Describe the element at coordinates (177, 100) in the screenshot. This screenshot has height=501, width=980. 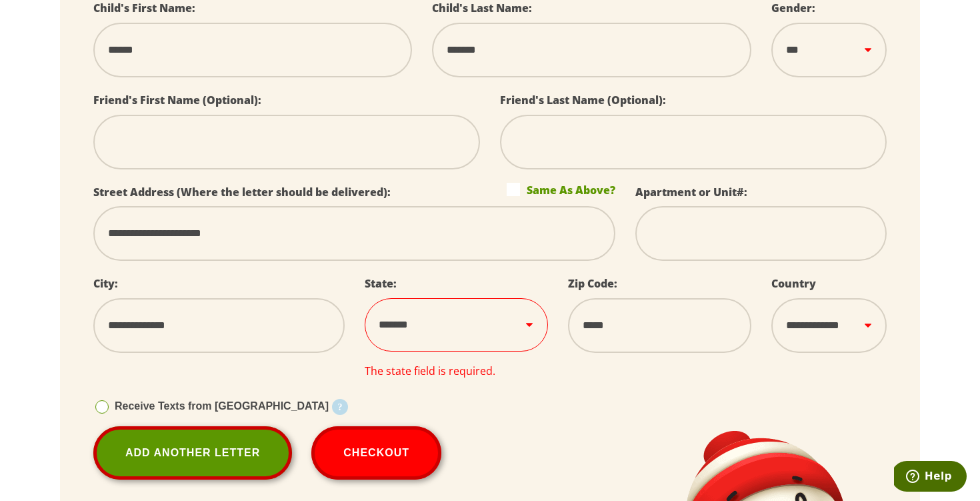
I see `label: Friend's First Name (Optional):` at that location.